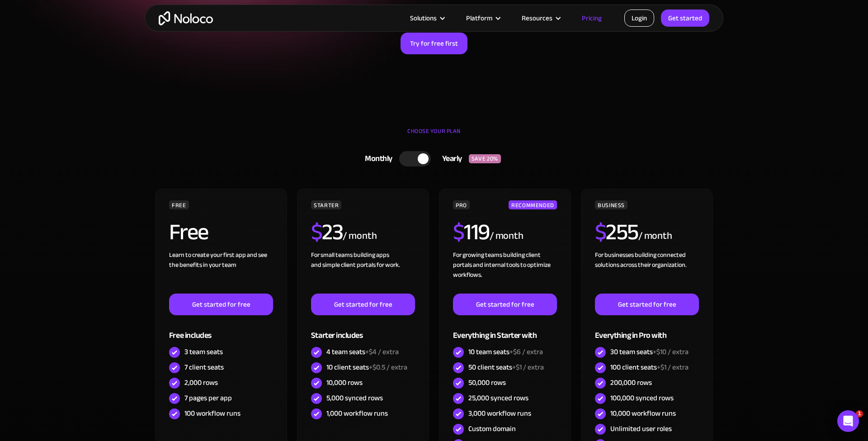 This screenshot has width=868, height=441. What do you see at coordinates (327, 232) in the screenshot?
I see `h2: 23` at bounding box center [327, 232].